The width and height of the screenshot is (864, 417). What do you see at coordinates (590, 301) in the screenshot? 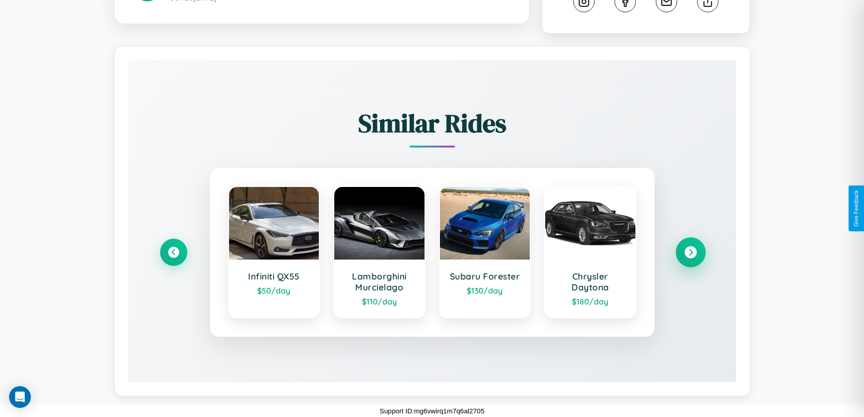
I see `div: $ 180 /day` at bounding box center [590, 301].